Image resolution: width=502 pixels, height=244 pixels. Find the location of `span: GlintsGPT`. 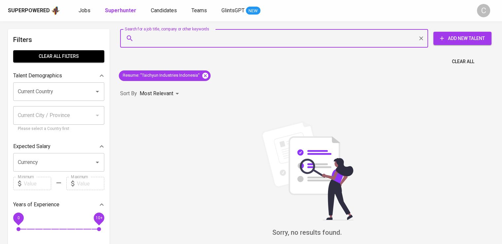

span: GlintsGPT is located at coordinates (233, 10).